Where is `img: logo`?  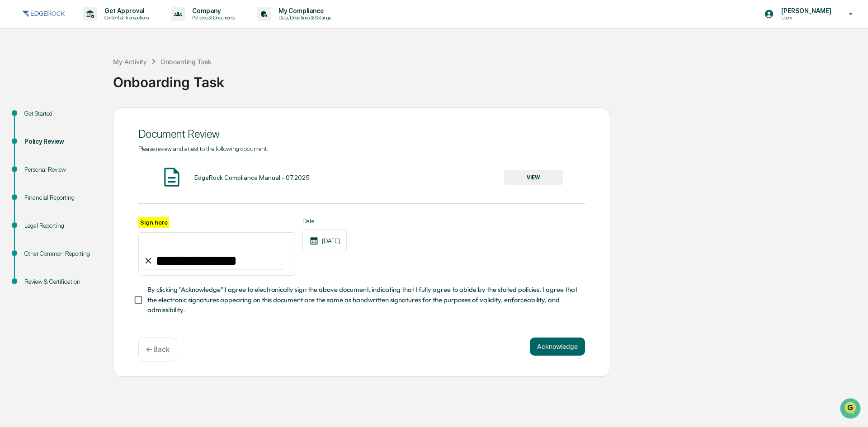
img: logo is located at coordinates (43, 14).